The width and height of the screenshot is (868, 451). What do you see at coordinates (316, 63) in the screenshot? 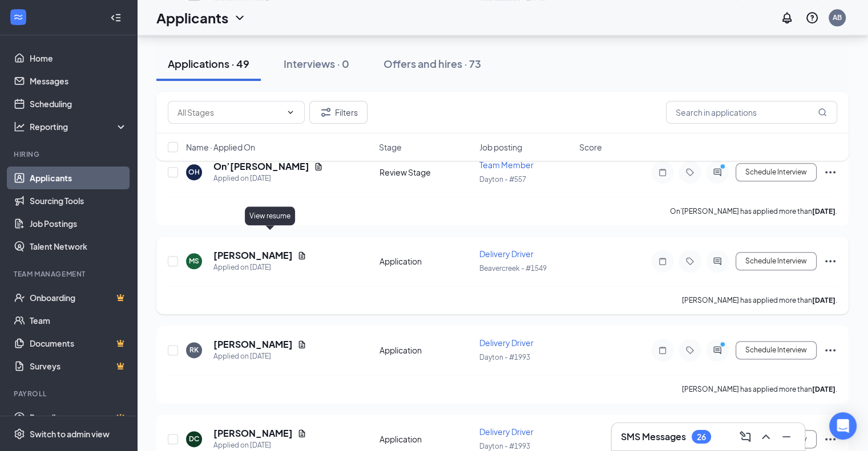
I see `div: Interviews · 0` at bounding box center [316, 63].